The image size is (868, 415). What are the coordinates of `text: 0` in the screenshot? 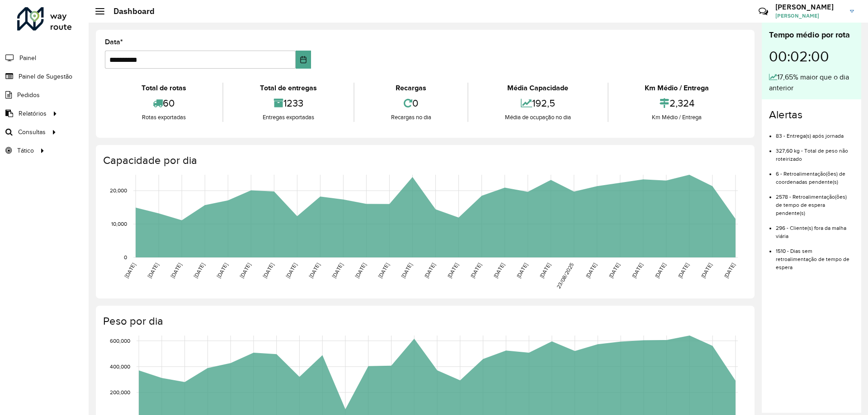 It's located at (125, 257).